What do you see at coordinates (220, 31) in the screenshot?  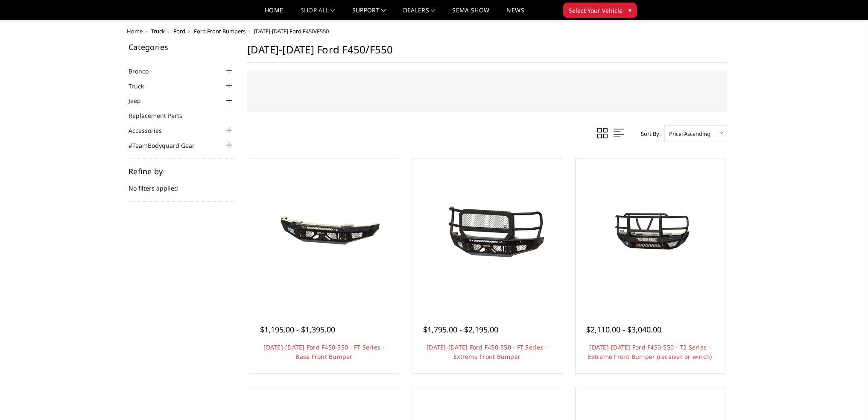 I see `span: Ford Front Bumpers` at bounding box center [220, 31].